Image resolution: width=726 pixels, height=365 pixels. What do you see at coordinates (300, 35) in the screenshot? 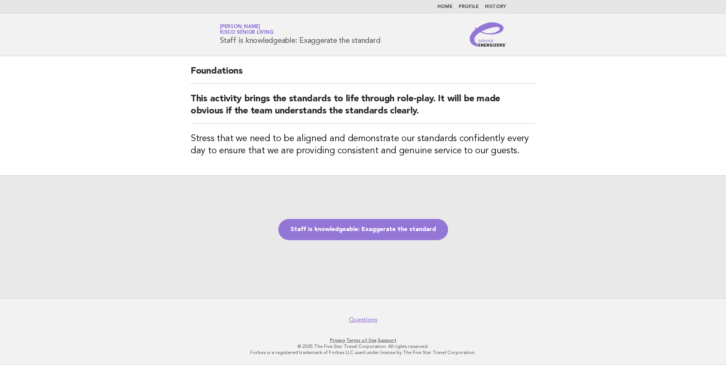
I see `h1: Staff is knowledgeable: Exaggerate the standard` at bounding box center [300, 35].